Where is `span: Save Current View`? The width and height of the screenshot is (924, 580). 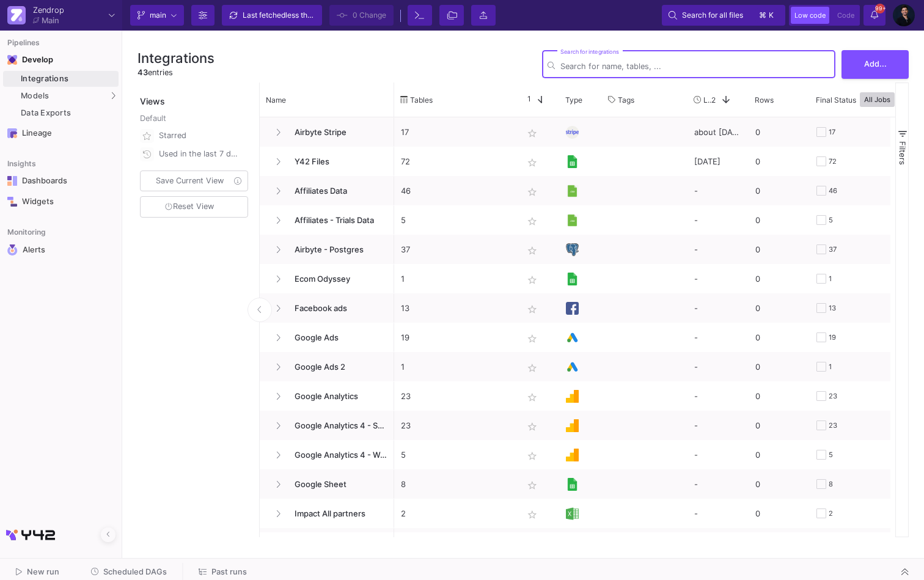 span: Save Current View is located at coordinates (190, 180).